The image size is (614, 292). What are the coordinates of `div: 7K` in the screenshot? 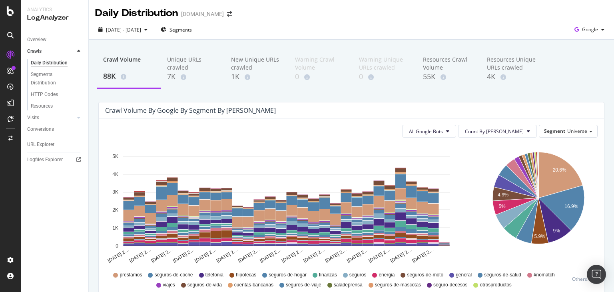 It's located at (193, 77).